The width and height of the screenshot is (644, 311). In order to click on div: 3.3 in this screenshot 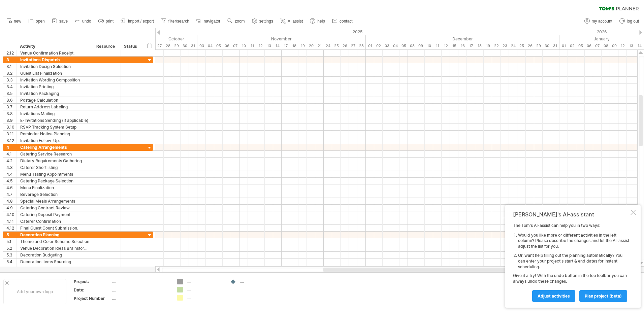, I will do `click(12, 80)`.